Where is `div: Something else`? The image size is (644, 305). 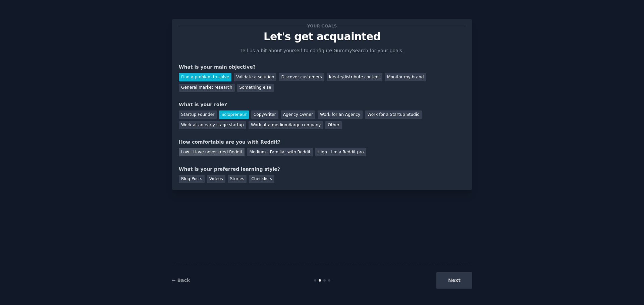 div: Something else is located at coordinates (255, 88).